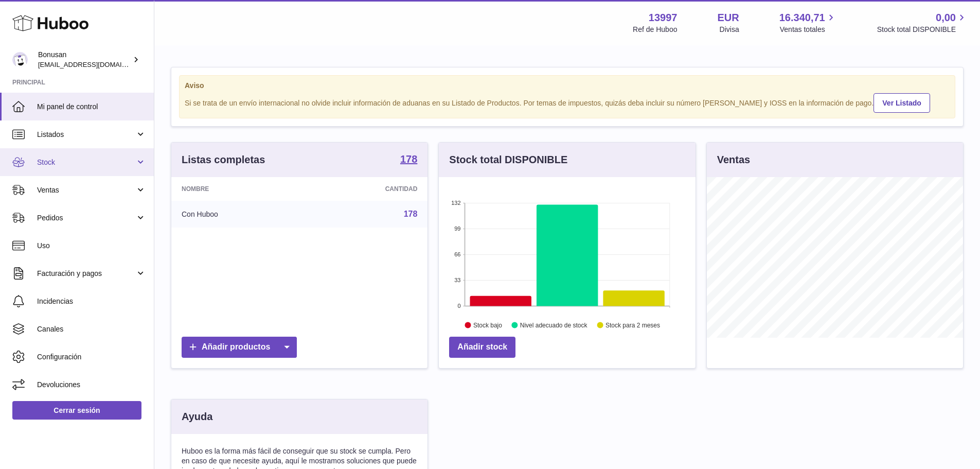 The width and height of the screenshot is (980, 469). What do you see at coordinates (458, 255) in the screenshot?
I see `text: 66` at bounding box center [458, 255].